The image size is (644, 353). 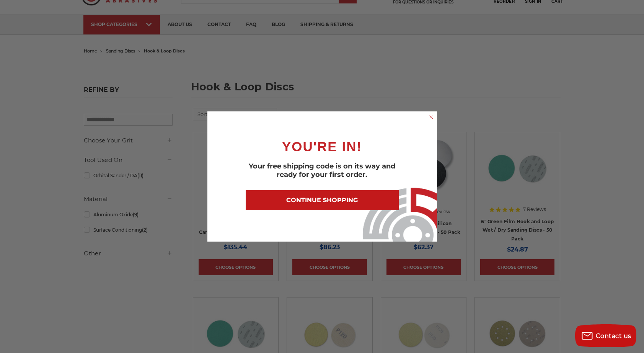 What do you see at coordinates (322, 171) in the screenshot?
I see `span: Your free shipping code is on its way and ready for your first order.` at bounding box center [322, 171].